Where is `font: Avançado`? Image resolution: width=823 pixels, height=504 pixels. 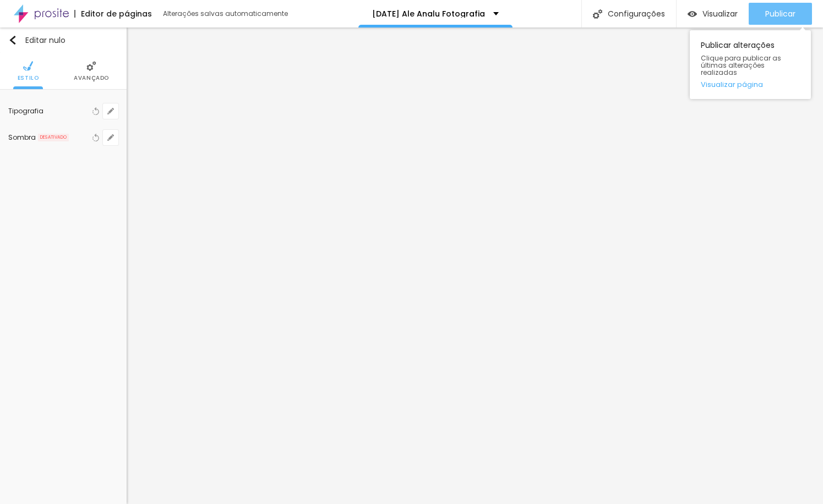
font: Avançado is located at coordinates (91, 77).